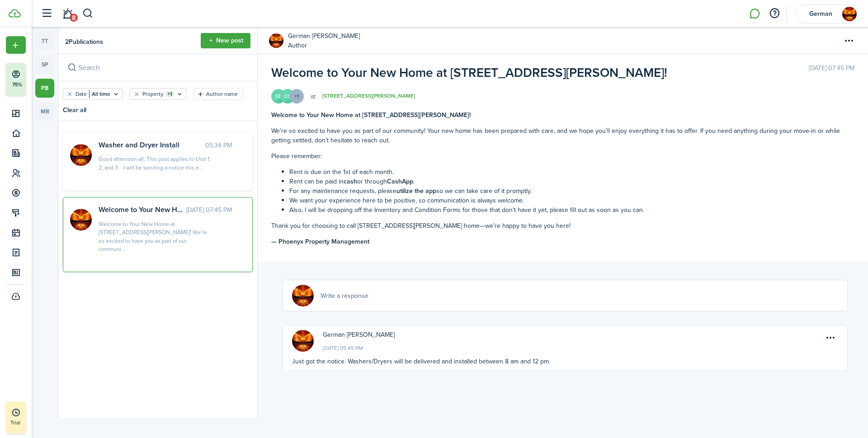 This screenshot has width=868, height=438. What do you see at coordinates (351, 181) in the screenshot?
I see `strong: cash` at bounding box center [351, 181].